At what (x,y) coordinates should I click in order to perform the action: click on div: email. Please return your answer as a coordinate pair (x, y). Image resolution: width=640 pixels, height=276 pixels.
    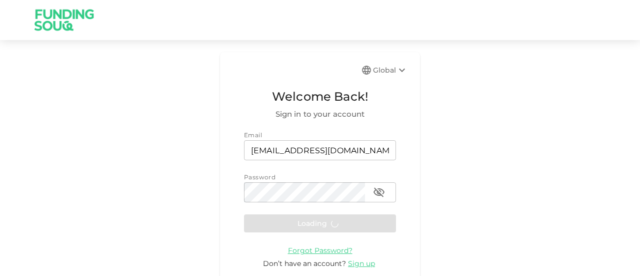
    Looking at the image, I should click on (320, 150).